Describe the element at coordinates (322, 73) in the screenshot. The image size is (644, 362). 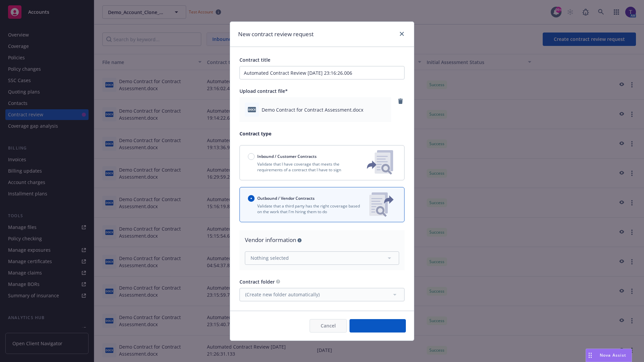
I see `input: Enter a title for this contract` at that location.